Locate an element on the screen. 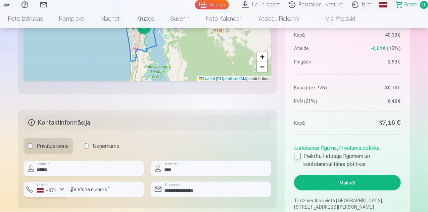 Image resolution: width=428 pixels, height=212 pixels. a: Leaflet is located at coordinates (207, 78).